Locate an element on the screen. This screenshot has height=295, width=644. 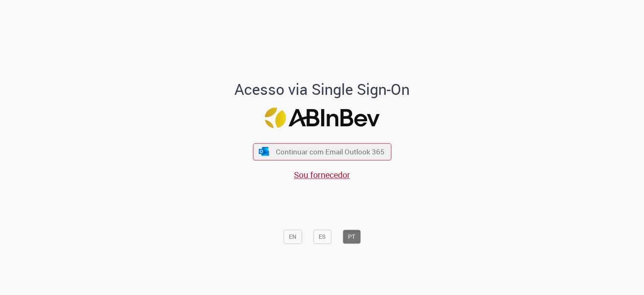
button: PT is located at coordinates (351, 237).